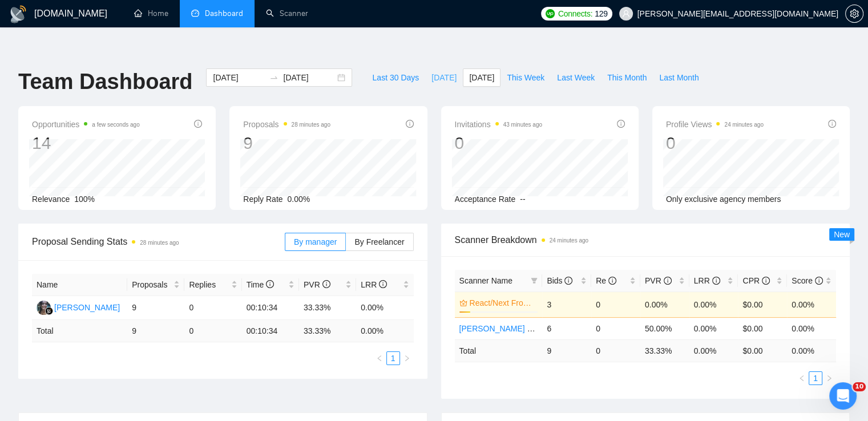 This screenshot has height=421, width=868. I want to click on span: Score, so click(807, 280).